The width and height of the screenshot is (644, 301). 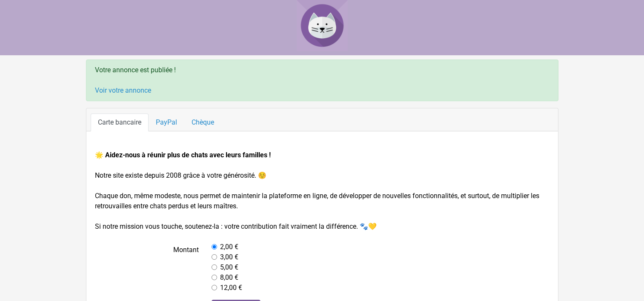 What do you see at coordinates (231, 288) in the screenshot?
I see `label: 12,00 €` at bounding box center [231, 288].